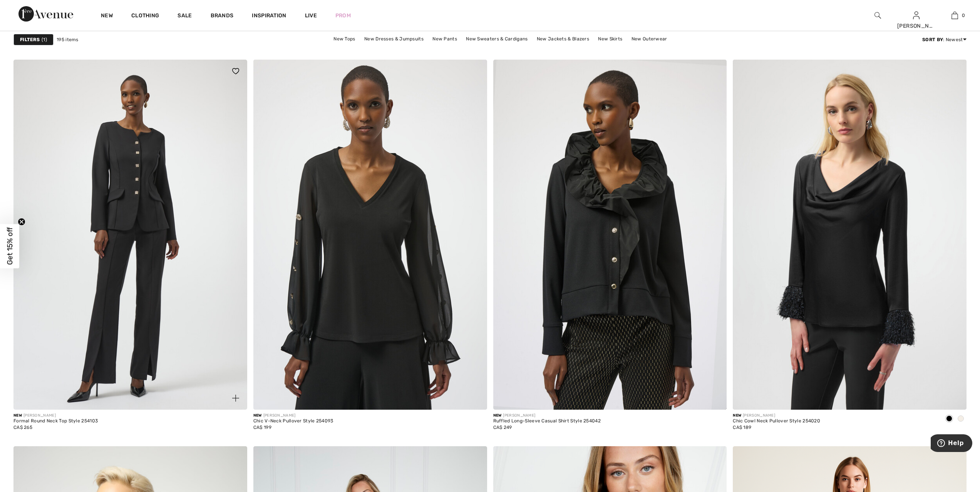  Describe the element at coordinates (370, 235) in the screenshot. I see `img: Chic V-Neck Pullover Style 254093. Black` at that location.